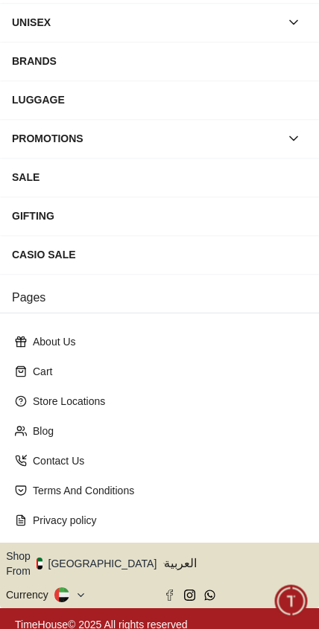  What do you see at coordinates (238, 563) in the screenshot?
I see `button: العربية` at bounding box center [238, 563].